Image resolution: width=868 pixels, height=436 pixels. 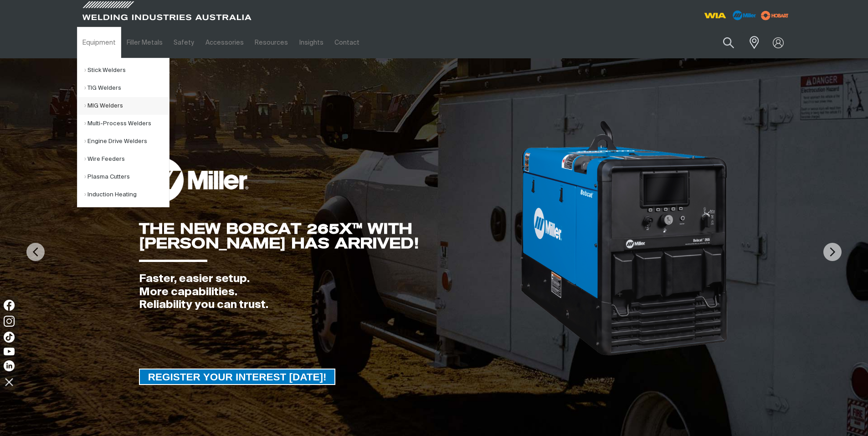 I want to click on ul: Equipment Submenu, so click(x=123, y=132).